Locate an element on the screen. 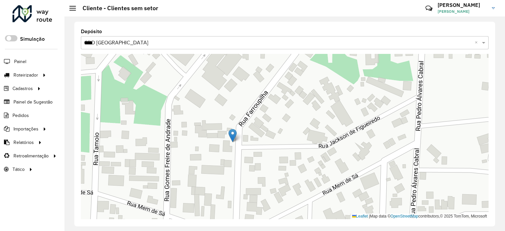 This screenshot has width=505, height=231. label: Simulação is located at coordinates (32, 39).